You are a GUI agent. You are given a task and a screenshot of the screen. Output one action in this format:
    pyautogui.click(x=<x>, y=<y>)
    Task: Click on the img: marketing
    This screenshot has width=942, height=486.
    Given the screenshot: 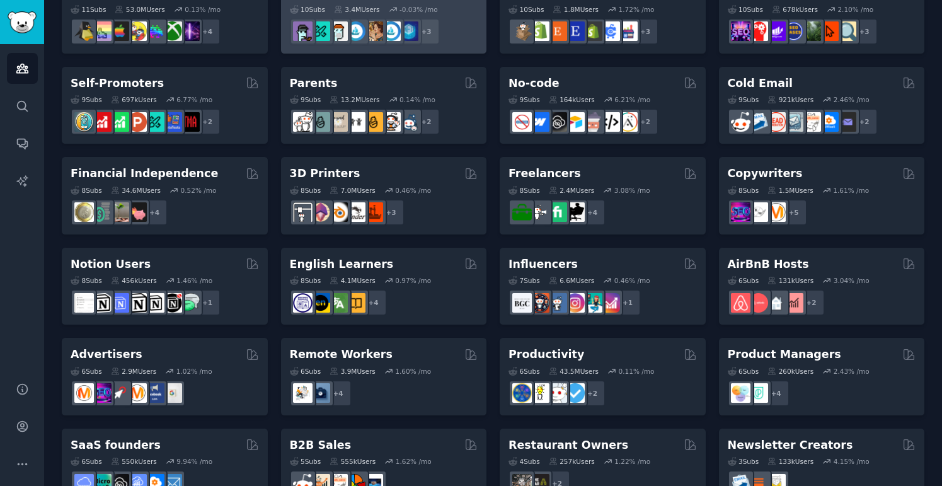 What is the action you would take?
    pyautogui.click(x=84, y=393)
    